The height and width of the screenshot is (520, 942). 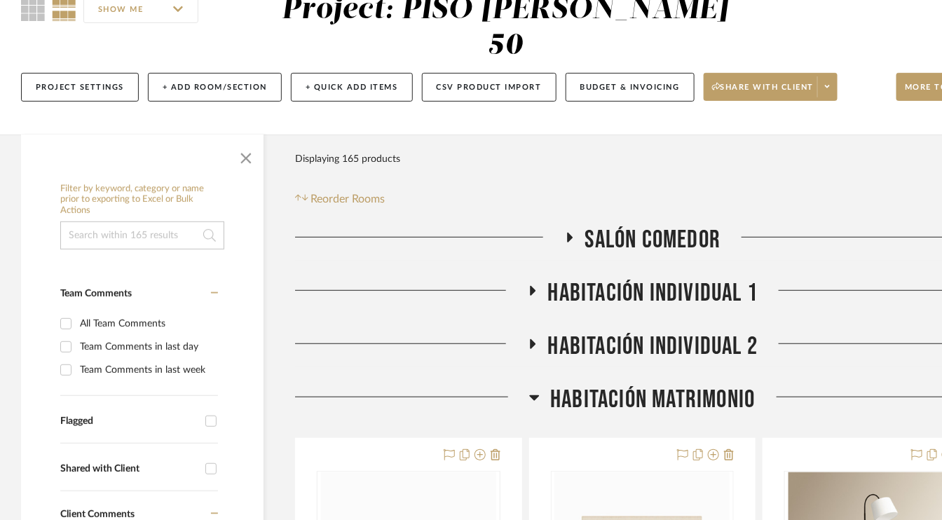 What do you see at coordinates (129, 421) in the screenshot?
I see `div: Flagged` at bounding box center [129, 421].